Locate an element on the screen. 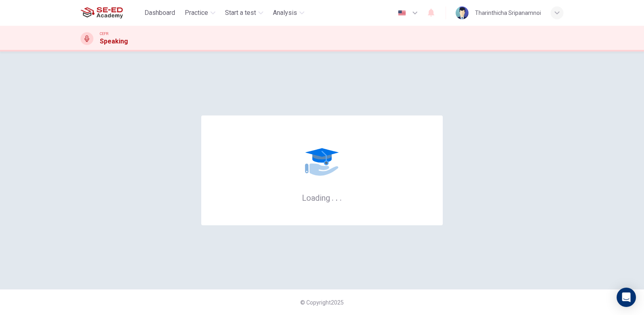  img: Profile picture is located at coordinates (462, 12).